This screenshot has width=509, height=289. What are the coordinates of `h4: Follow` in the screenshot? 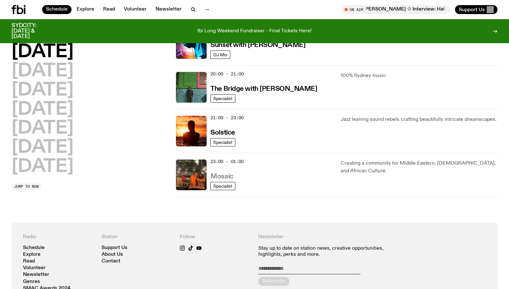 It's located at (215, 237).